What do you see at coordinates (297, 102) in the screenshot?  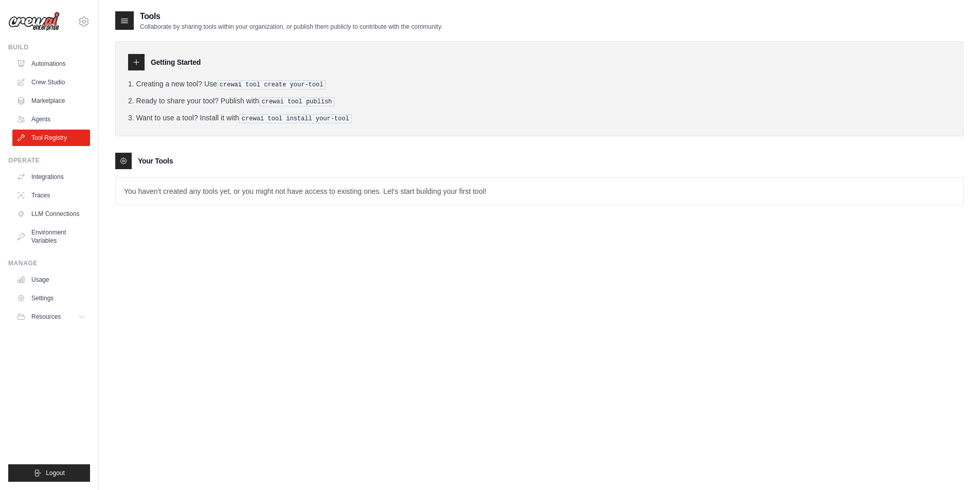 I see `pre: crewai tool publish` at bounding box center [297, 102].